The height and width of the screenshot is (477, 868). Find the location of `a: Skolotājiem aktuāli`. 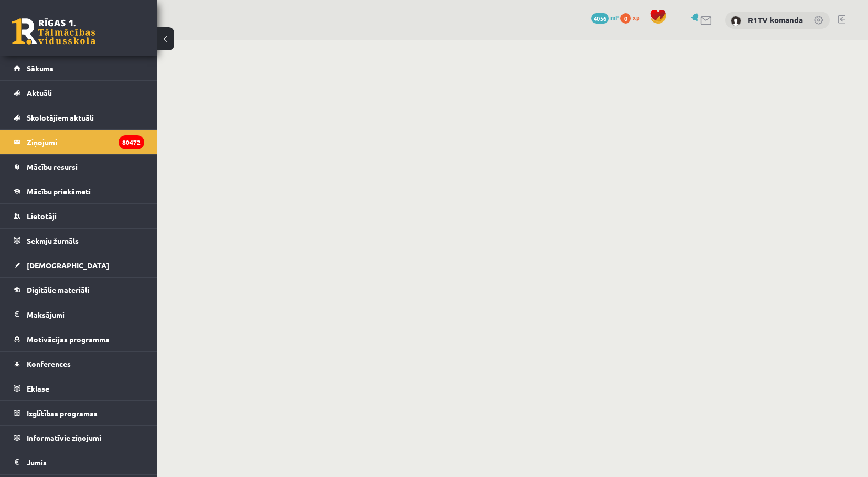

a: Skolotājiem aktuāli is located at coordinates (79, 117).